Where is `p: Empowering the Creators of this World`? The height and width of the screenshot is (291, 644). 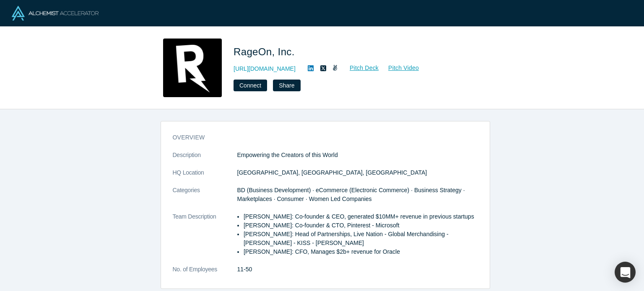 p: Empowering the Creators of this World is located at coordinates (358, 155).